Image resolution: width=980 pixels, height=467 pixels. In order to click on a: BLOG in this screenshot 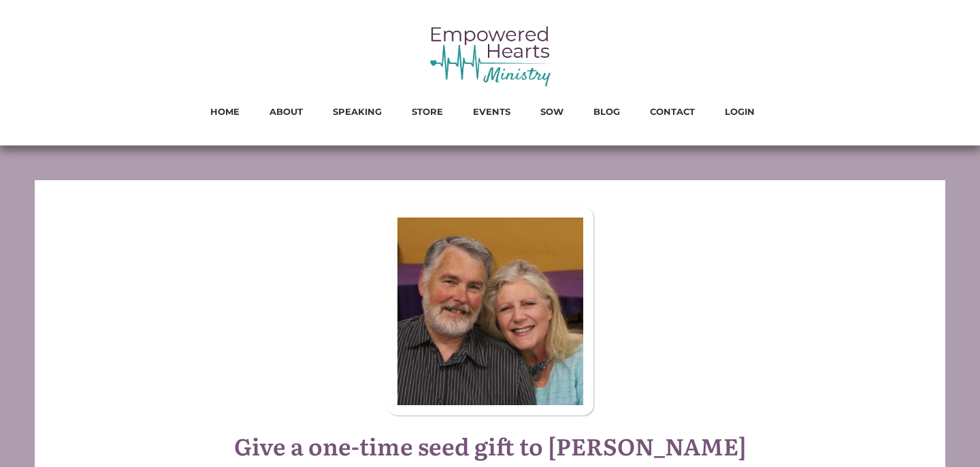, I will do `click(606, 111)`.